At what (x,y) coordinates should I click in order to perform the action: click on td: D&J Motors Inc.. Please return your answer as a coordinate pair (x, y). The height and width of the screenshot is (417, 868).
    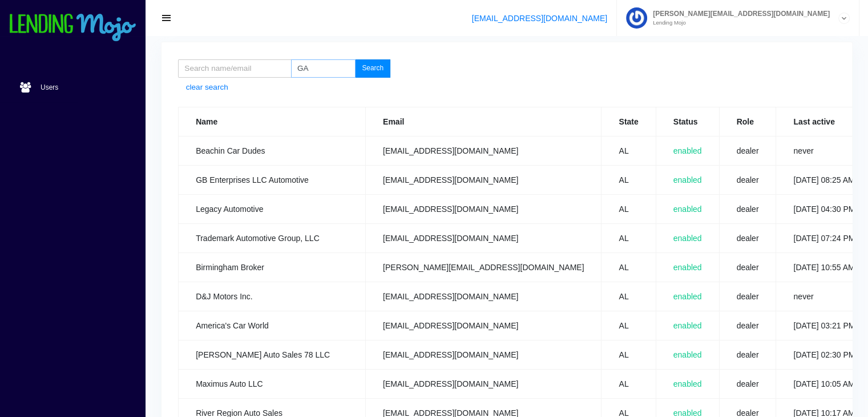
    Looking at the image, I should click on (272, 296).